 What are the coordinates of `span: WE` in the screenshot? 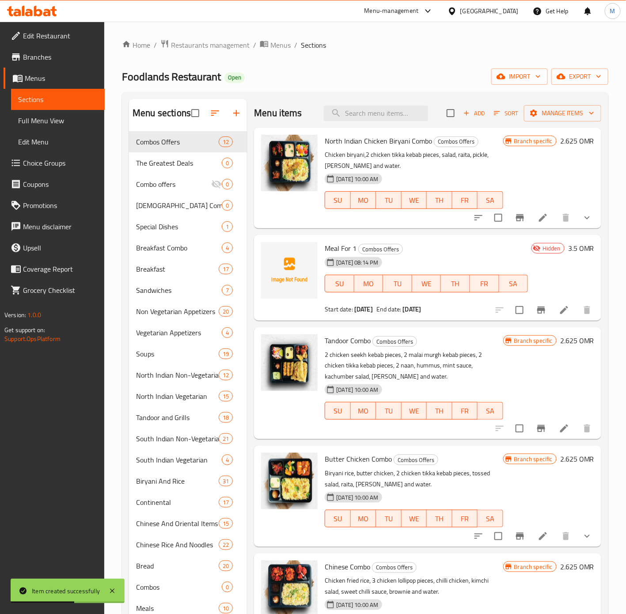 It's located at (414, 519).